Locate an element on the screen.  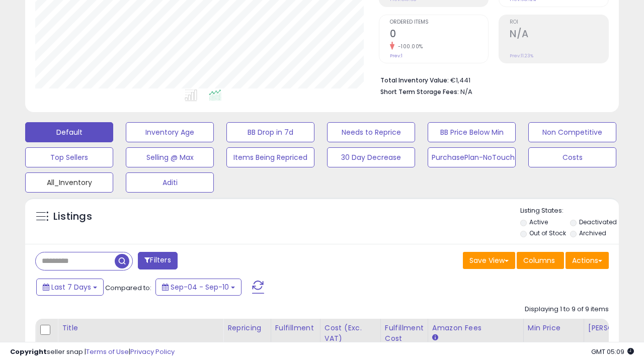
h5: Listings is located at coordinates (73, 217).